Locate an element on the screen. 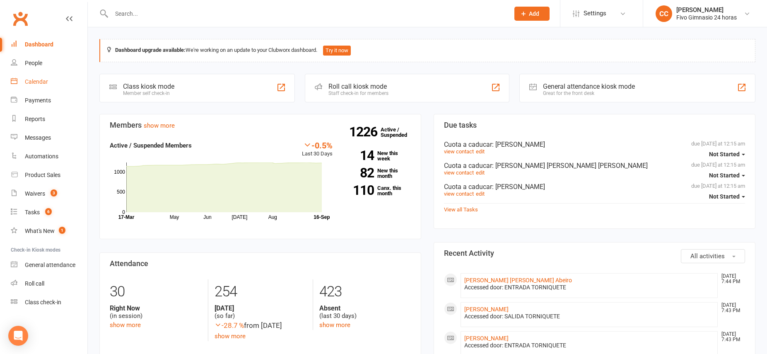 This screenshot has height=354, width=767. div: (in session) is located at coordinates (156, 312).